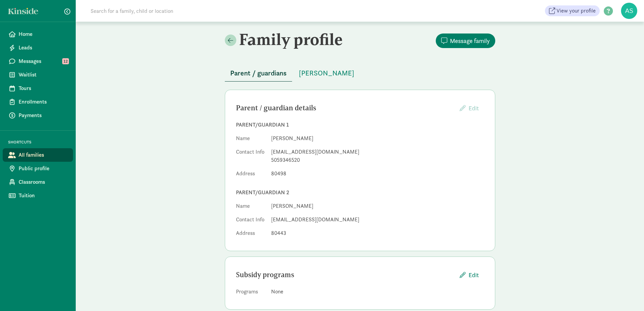  Describe the element at coordinates (38, 155) in the screenshot. I see `a: All families` at that location.